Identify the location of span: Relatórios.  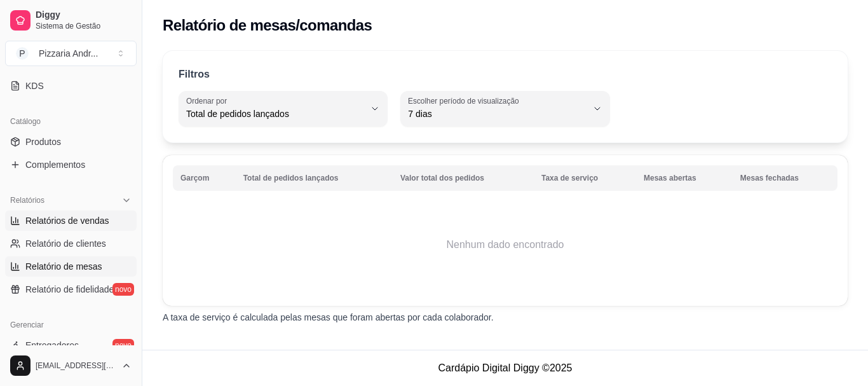
(27, 200).